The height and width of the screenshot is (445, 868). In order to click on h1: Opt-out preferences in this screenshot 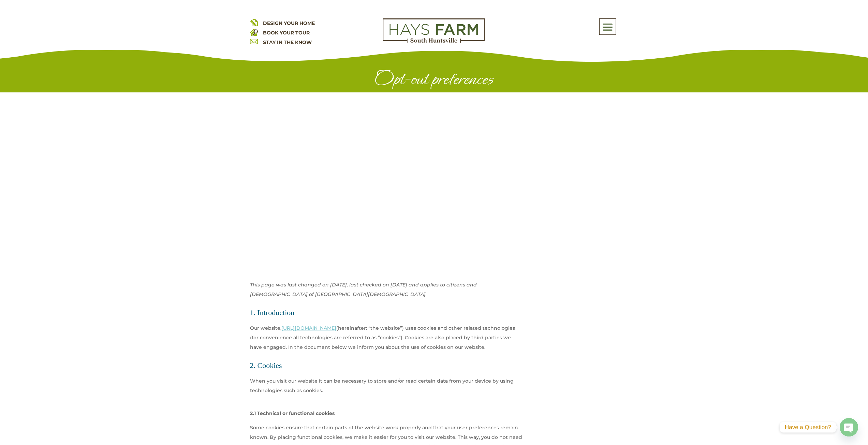, I will do `click(434, 80)`.